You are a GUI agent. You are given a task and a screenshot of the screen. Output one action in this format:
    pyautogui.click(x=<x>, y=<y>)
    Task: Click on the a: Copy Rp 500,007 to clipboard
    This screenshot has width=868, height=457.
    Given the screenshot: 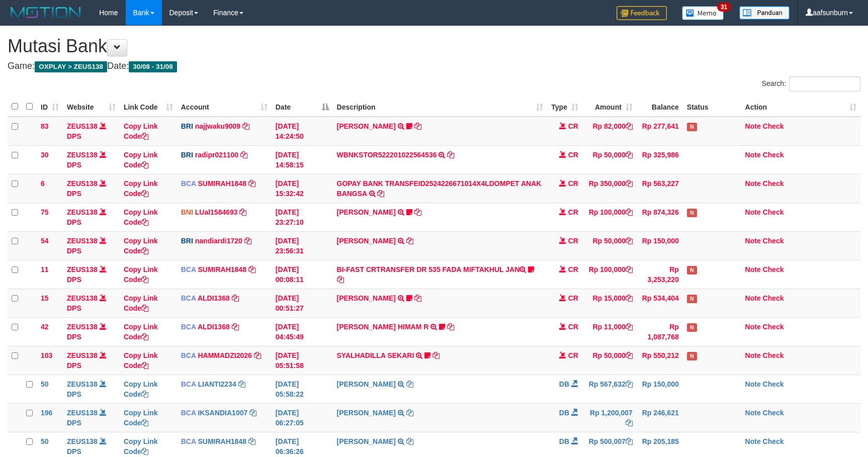 What is the action you would take?
    pyautogui.click(x=629, y=442)
    